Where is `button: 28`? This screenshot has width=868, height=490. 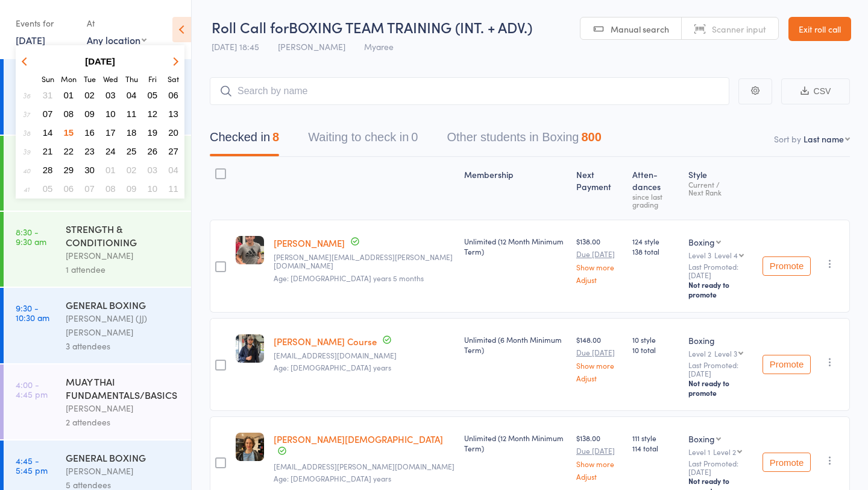 button: 28 is located at coordinates (48, 169).